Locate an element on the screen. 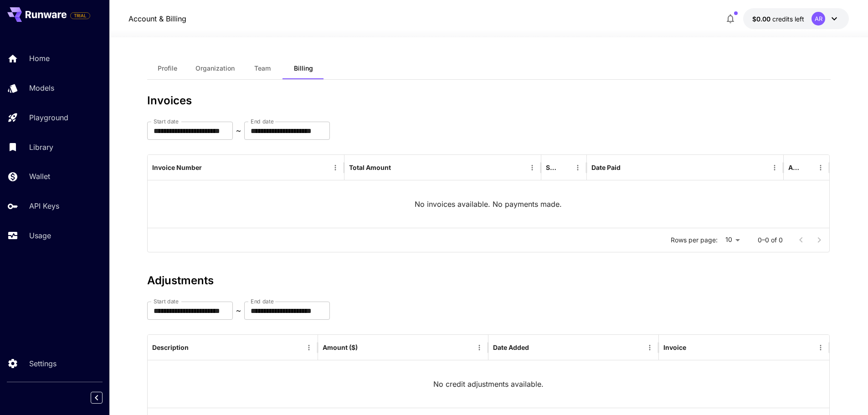 Image resolution: width=868 pixels, height=415 pixels. div: Status is located at coordinates (552, 167).